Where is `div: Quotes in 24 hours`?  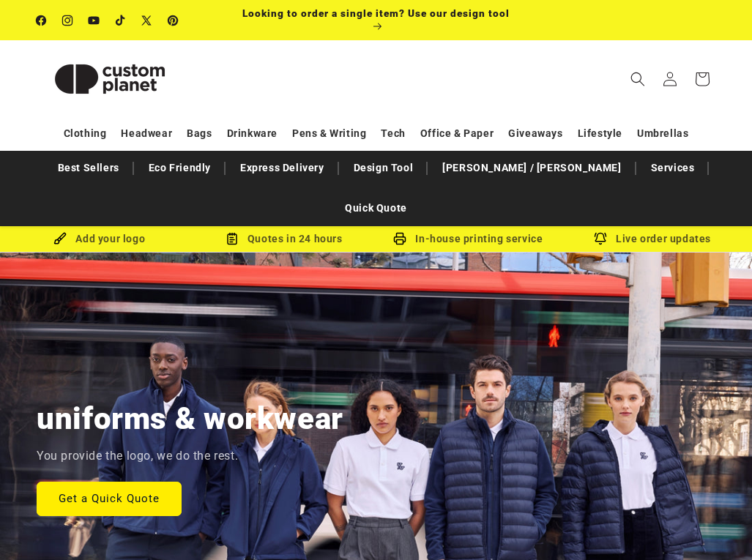
div: Quotes in 24 hours is located at coordinates (284, 239).